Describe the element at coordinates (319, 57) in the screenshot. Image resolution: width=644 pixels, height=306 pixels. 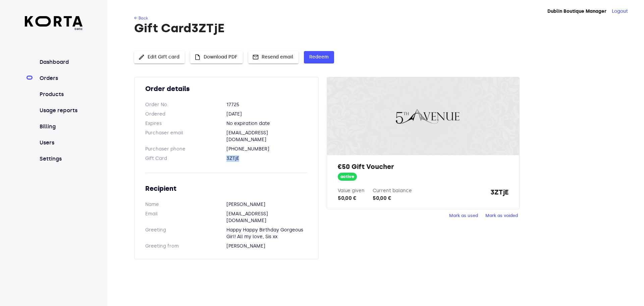
I see `span: Redeem` at that location.